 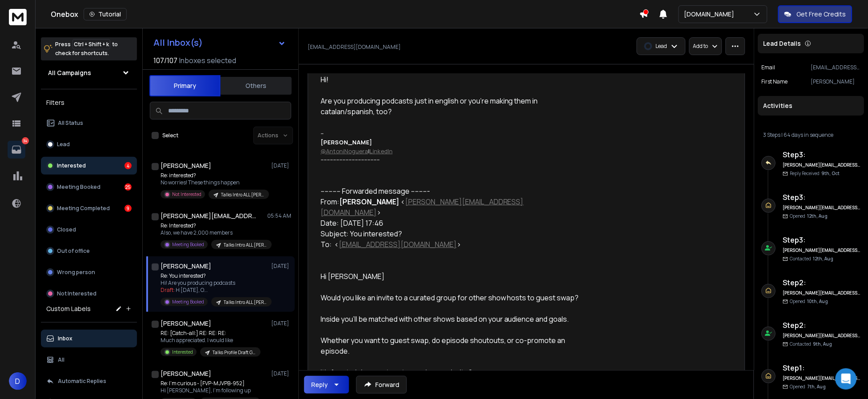 What do you see at coordinates (128, 187) in the screenshot?
I see `div: 25` at bounding box center [128, 187].